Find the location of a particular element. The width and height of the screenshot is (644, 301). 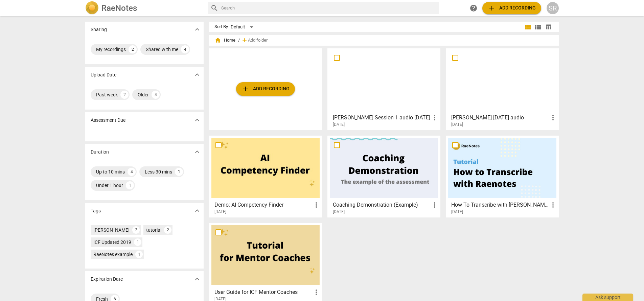

span: table_chart is located at coordinates (548, 27).